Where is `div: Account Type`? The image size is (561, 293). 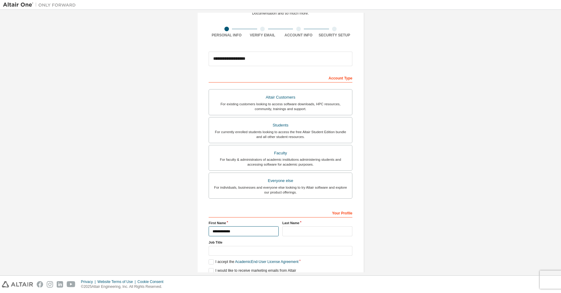
div: Account Type is located at coordinates (280, 78).